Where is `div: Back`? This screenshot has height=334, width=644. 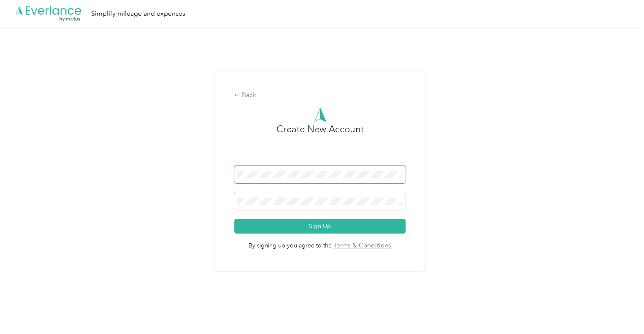
div: Back is located at coordinates (319, 96).